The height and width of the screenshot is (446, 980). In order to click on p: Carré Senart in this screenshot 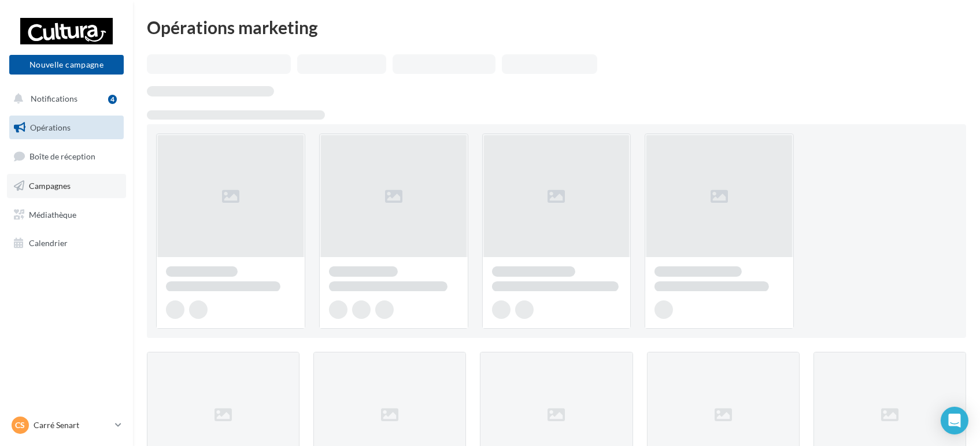, I will do `click(72, 426)`.